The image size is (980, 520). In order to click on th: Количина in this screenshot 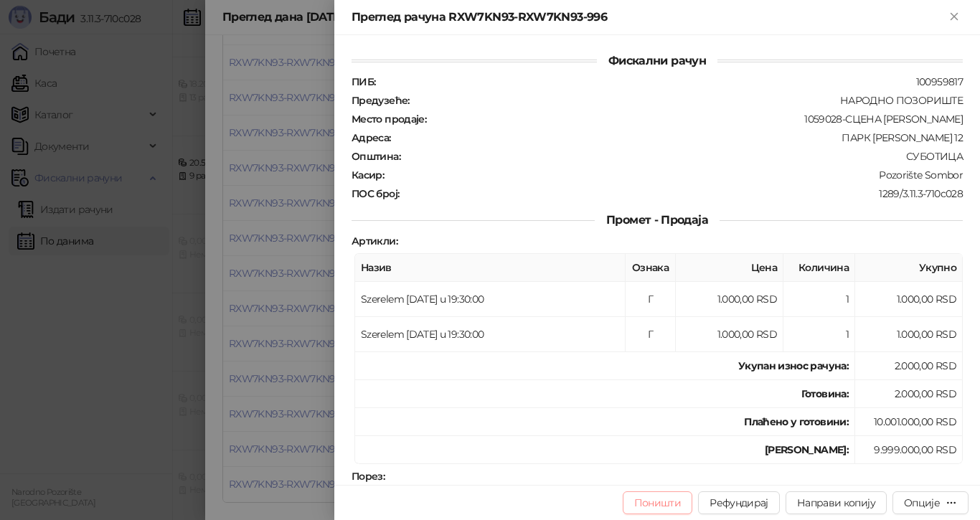, I will do `click(819, 267)`.